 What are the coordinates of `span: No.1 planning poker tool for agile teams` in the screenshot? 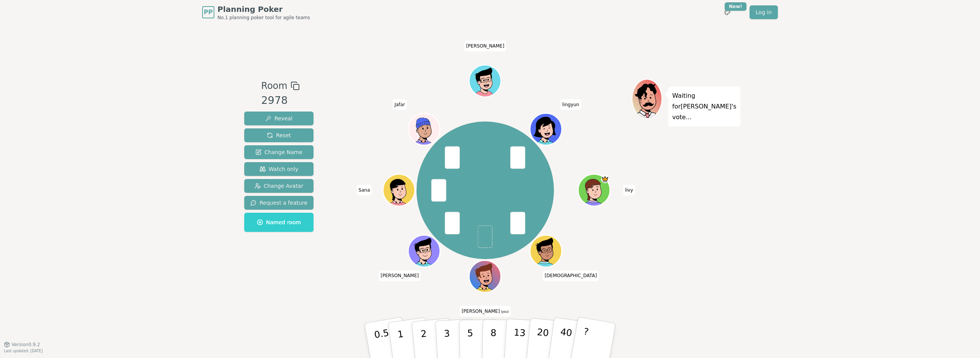 It's located at (264, 17).